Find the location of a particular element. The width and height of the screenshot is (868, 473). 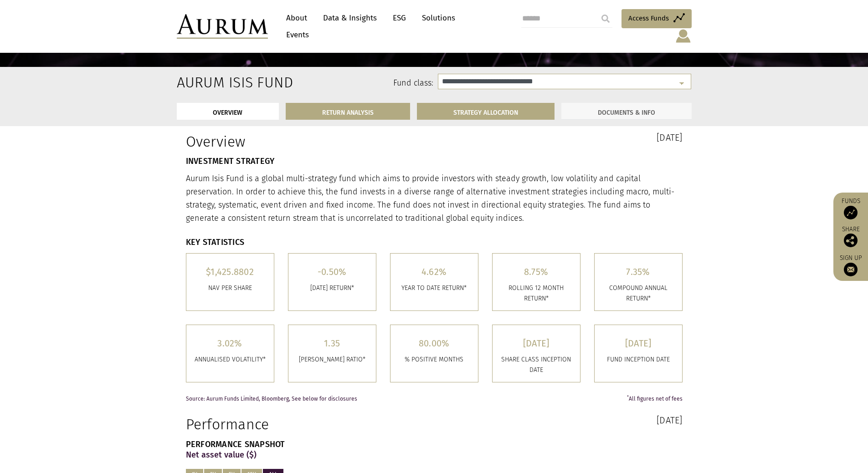

h5: 8.75% is located at coordinates (536, 271).